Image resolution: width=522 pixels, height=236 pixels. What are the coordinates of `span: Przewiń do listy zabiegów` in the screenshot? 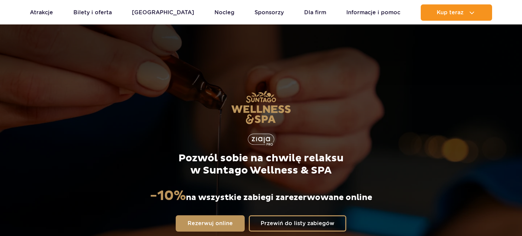 It's located at (298, 224).